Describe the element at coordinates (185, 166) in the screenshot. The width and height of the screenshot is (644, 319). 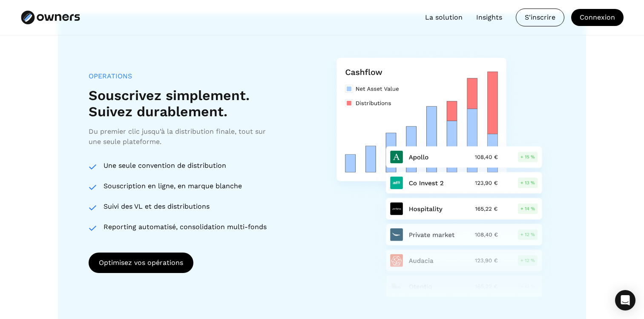
I see `div: Une seule convention de distribution` at that location.